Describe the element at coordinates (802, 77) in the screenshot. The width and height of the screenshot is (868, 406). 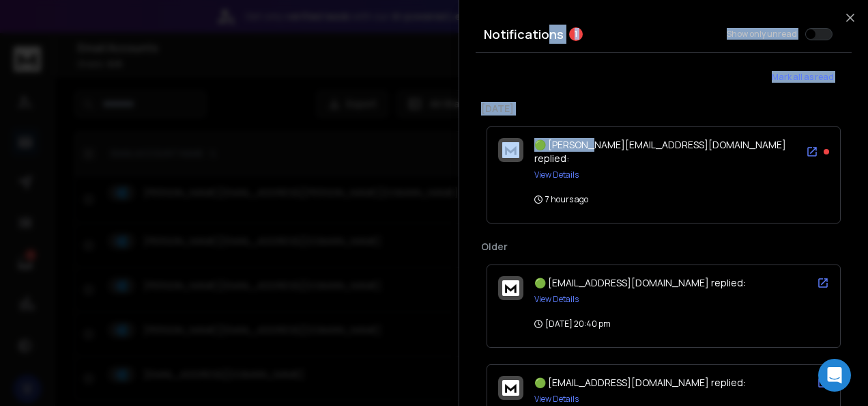
I see `span: Mark all as read` at that location.